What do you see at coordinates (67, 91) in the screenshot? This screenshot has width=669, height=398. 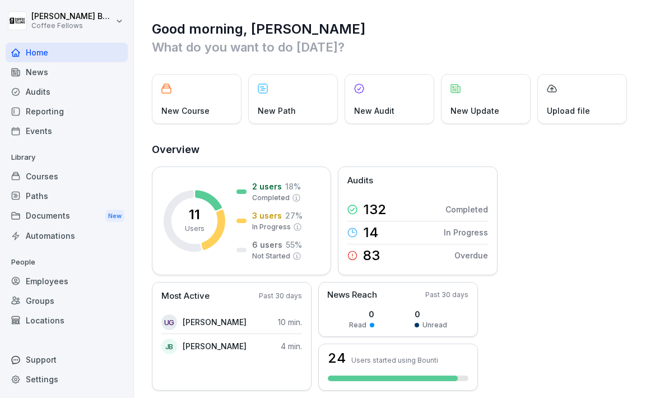 I see `div: Audits` at bounding box center [67, 91].